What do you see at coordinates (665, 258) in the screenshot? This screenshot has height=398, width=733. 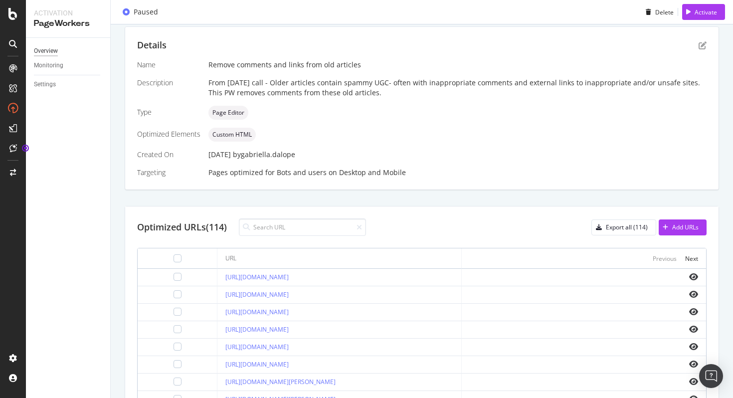 I see `button: Previous` at bounding box center [665, 258].